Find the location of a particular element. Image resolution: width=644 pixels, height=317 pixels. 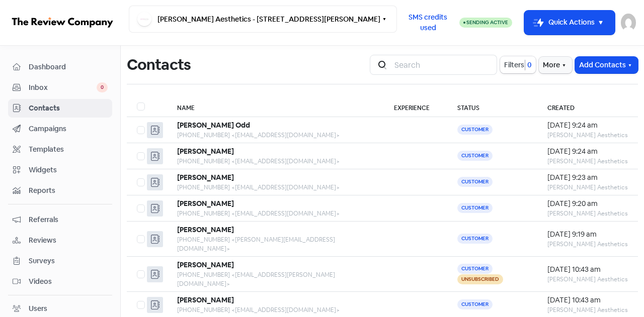

span: Reports is located at coordinates (68, 190).